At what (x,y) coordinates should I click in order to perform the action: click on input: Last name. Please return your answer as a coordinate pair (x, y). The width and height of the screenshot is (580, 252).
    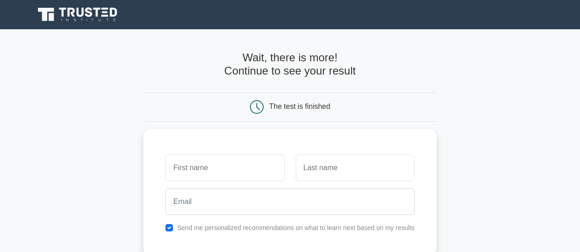
    Looking at the image, I should click on (355, 168).